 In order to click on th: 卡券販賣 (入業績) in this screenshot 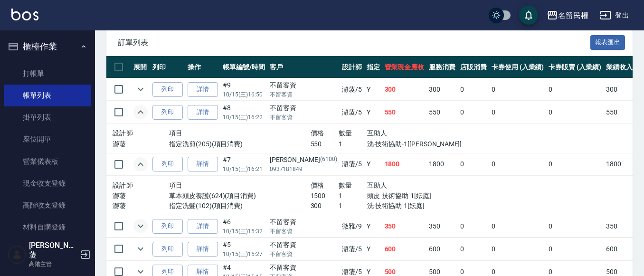, I will do `click(575, 67)`.